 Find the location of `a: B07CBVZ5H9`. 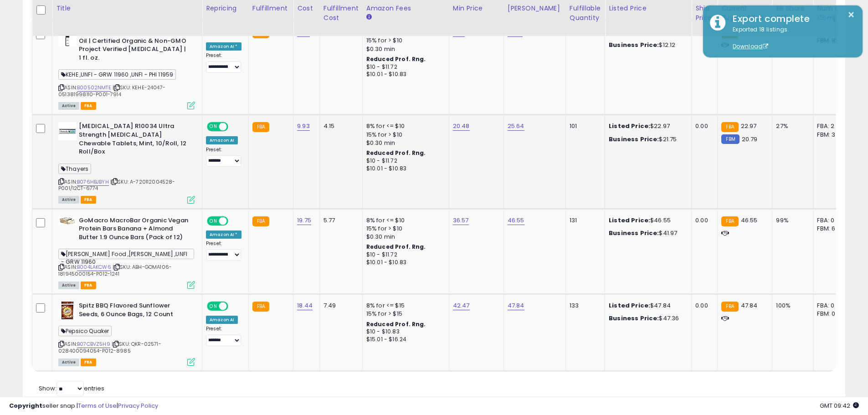

a: B07CBVZ5H9 is located at coordinates (93, 344).